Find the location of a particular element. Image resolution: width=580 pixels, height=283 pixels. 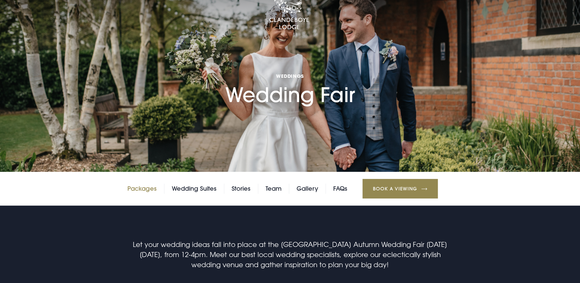

span: Weddings is located at coordinates (290, 76).